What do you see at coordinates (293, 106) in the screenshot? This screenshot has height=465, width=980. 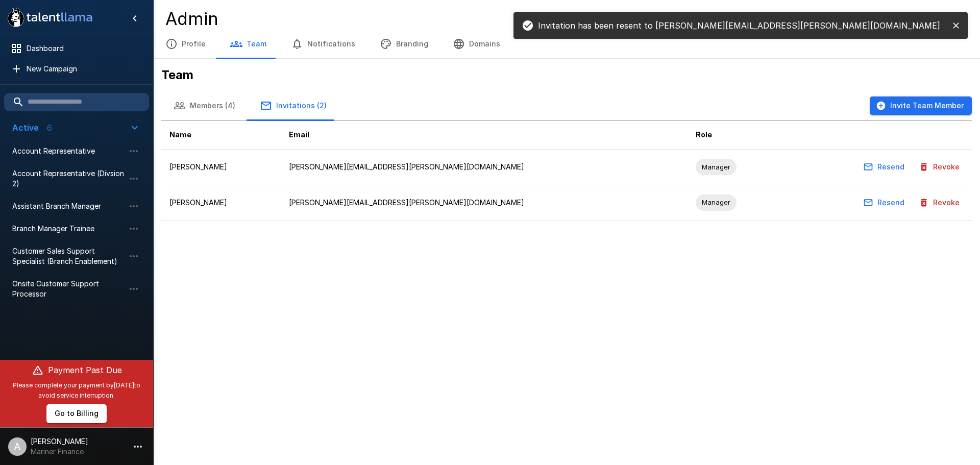 I see `button: Invitations (2)` at bounding box center [293, 106].